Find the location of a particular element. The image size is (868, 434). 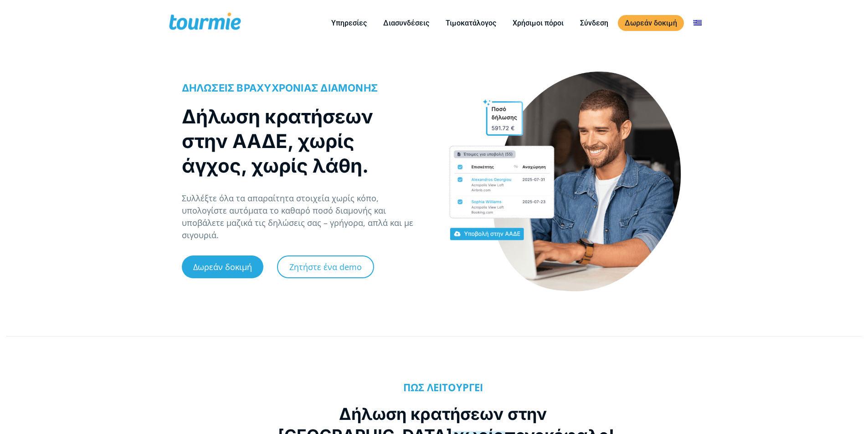

a: Υπηρεσίες is located at coordinates (349, 23).